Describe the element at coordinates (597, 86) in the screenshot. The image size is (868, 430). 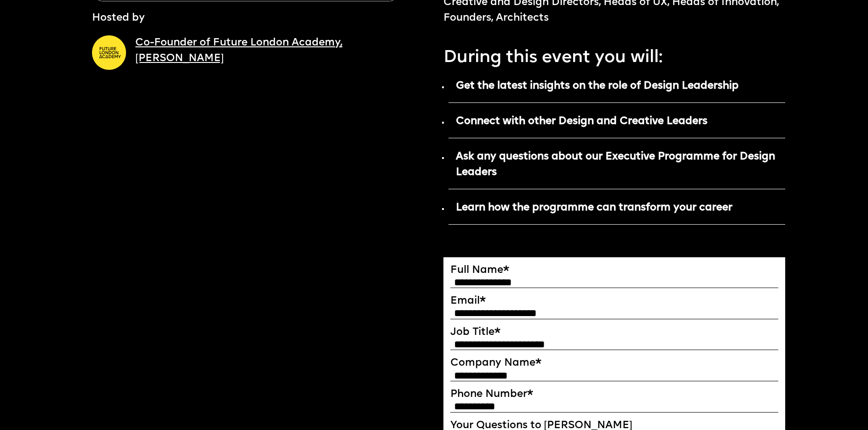
I see `strong: Get the latest insights on the role of Design Leadership` at that location.